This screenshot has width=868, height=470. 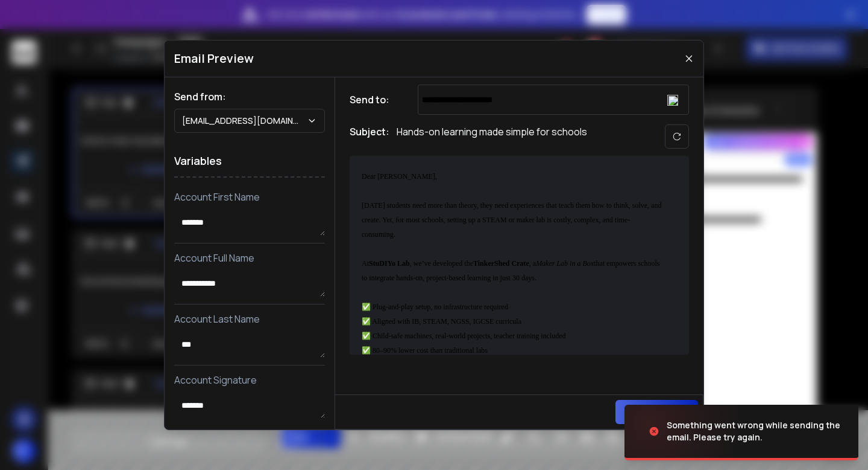 What do you see at coordinates (366, 263) in the screenshot?
I see `span: At` at bounding box center [366, 263].